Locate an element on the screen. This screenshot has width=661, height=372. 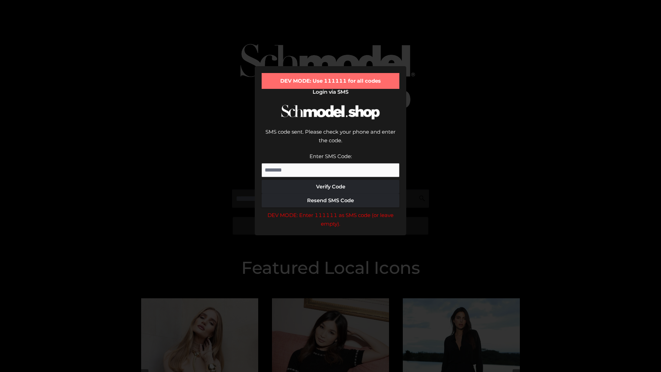
button: Resend SMS Code is located at coordinates (331, 200).